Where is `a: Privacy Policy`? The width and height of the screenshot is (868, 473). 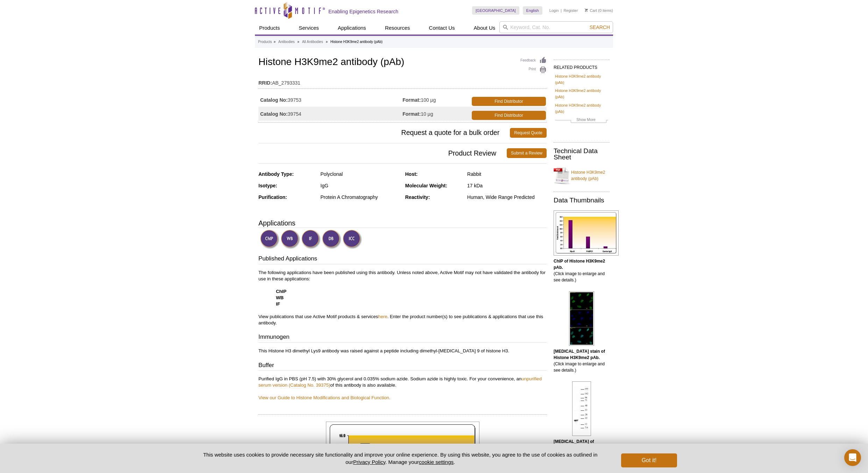 a: Privacy Policy is located at coordinates (369, 462).